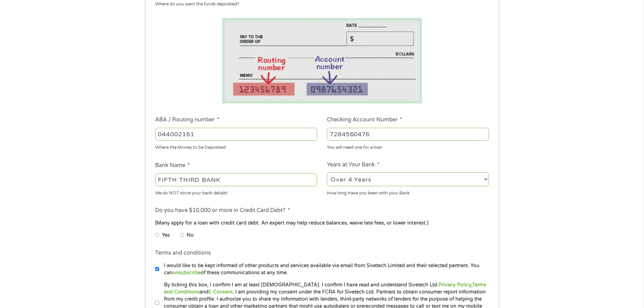 The image size is (644, 308). Describe the element at coordinates (455, 285) in the screenshot. I see `a: Privacy Policy` at that location.